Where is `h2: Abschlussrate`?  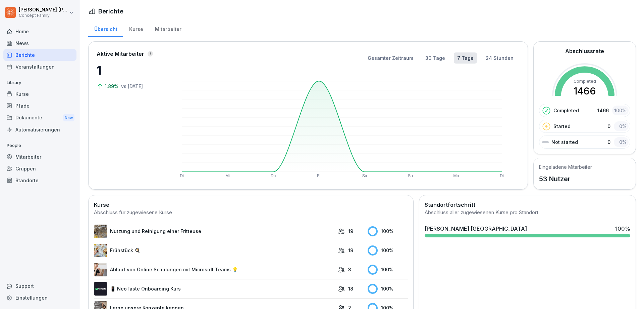
h2: Abschlussrate is located at coordinates (585, 51).